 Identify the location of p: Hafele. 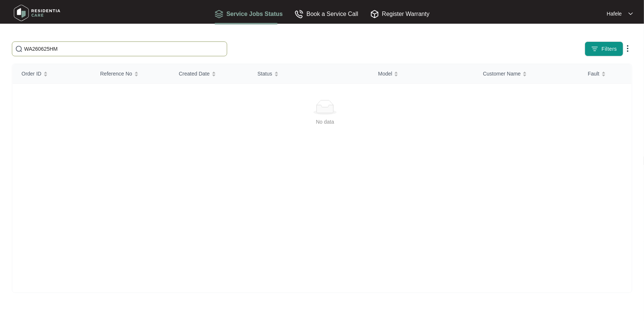
(615, 14).